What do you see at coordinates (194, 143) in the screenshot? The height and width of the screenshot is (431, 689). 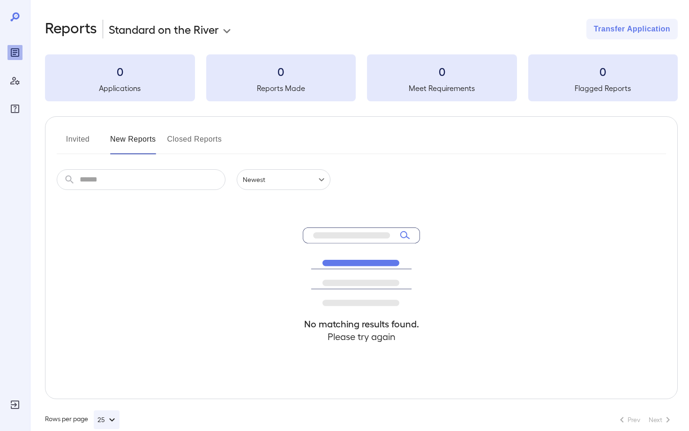 I see `button: Closed Reports` at bounding box center [194, 143].